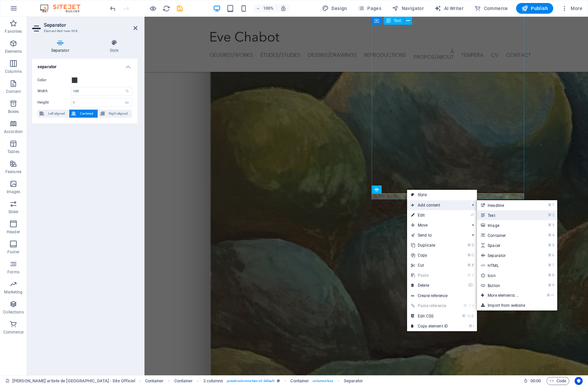  What do you see at coordinates (504, 255) in the screenshot?
I see `a: ⌘6Separator` at bounding box center [504, 255].